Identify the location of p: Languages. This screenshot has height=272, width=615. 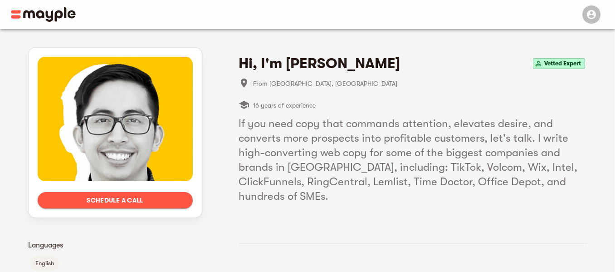
(115, 245).